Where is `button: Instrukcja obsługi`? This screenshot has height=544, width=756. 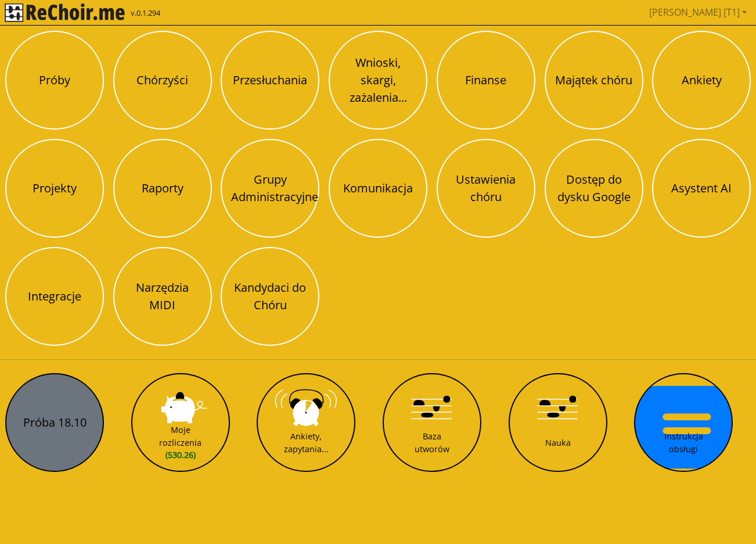
button: Instrukcja obsługi is located at coordinates (683, 422).